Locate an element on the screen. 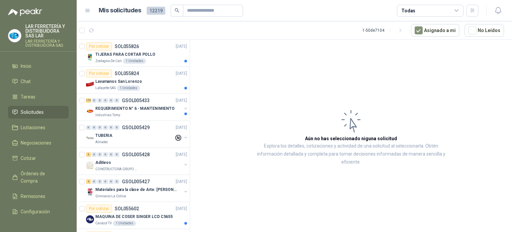  span: Tareas is located at coordinates (28, 97).